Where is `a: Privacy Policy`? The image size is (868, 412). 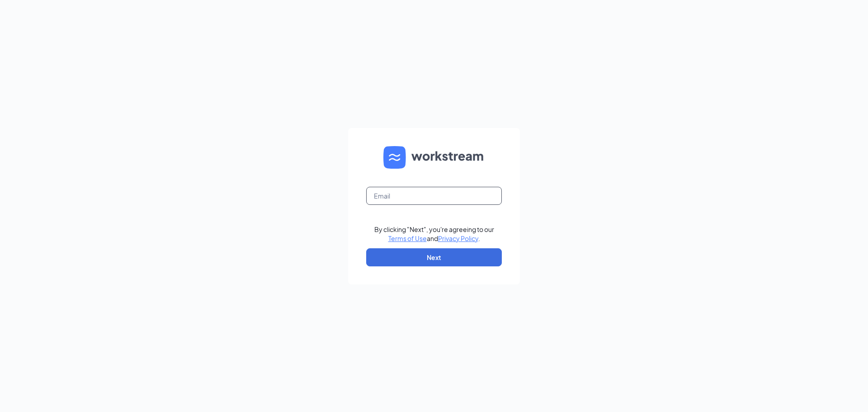 a: Privacy Policy is located at coordinates (458, 238).